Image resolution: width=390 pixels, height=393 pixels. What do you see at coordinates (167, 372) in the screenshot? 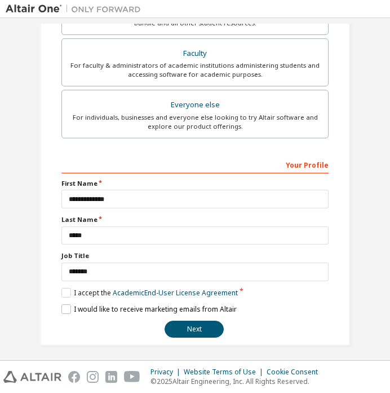
I see `div: Privacy` at bounding box center [167, 372].